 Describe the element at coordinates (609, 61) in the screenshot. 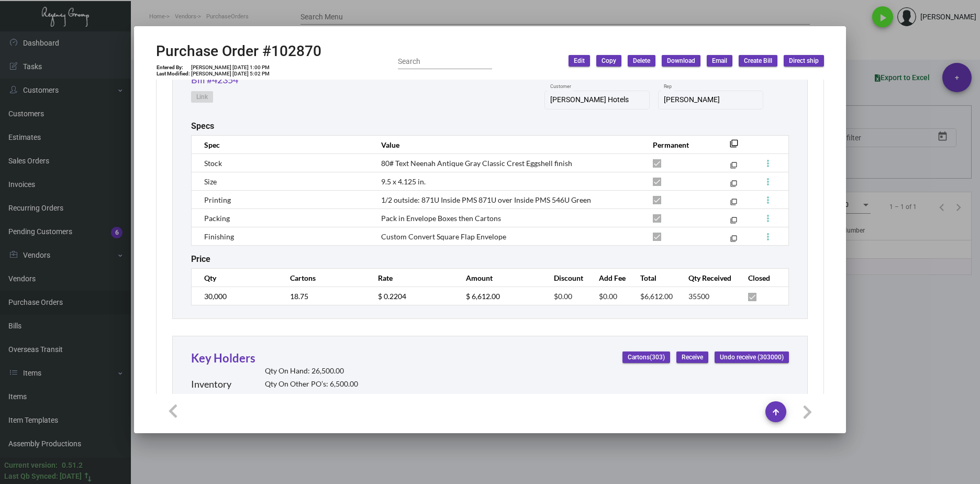

I see `span: Copy` at that location.